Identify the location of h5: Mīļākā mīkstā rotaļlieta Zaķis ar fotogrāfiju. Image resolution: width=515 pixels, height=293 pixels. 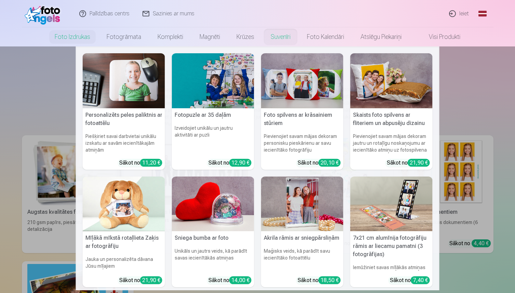
(124, 242).